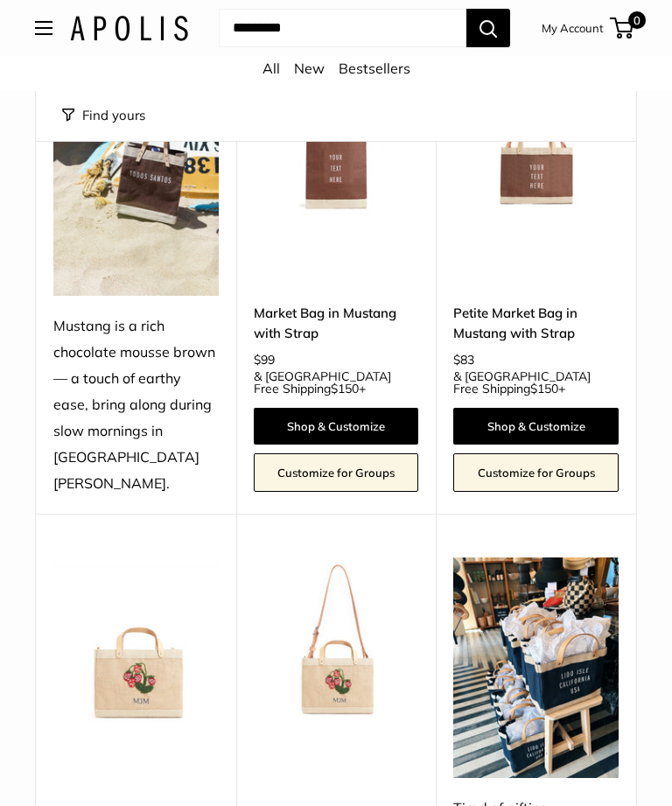  Describe the element at coordinates (135, 639) in the screenshot. I see `img: Petite Market Bag with Beaded Strawberry` at that location.